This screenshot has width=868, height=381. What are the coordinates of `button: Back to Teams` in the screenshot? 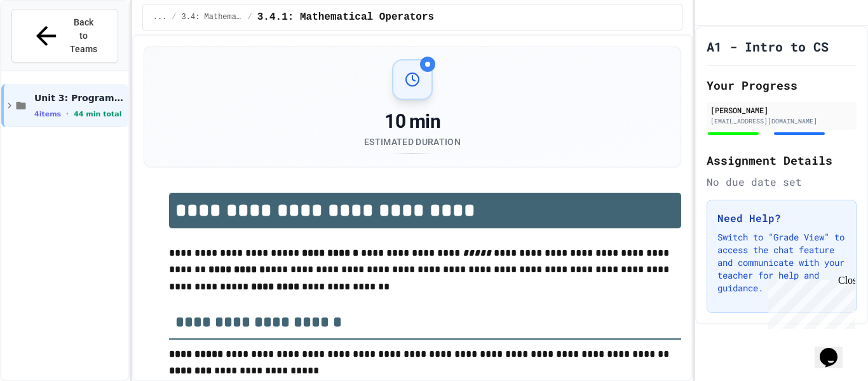 It's located at (65, 36).